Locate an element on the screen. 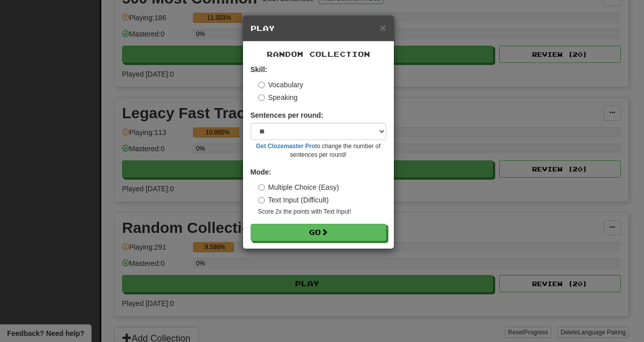 Image resolution: width=644 pixels, height=342 pixels. input: Text Input (Difficult) is located at coordinates (261, 199).